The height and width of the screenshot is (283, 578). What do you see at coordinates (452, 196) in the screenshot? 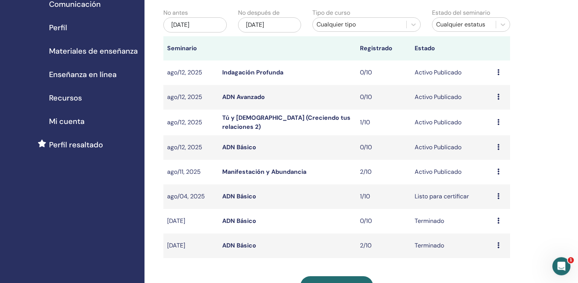
I see `td: Listo para certificar` at bounding box center [452, 196].